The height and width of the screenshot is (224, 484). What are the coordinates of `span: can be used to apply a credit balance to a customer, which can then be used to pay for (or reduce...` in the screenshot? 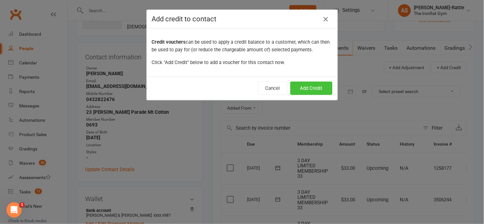 It's located at (241, 46).